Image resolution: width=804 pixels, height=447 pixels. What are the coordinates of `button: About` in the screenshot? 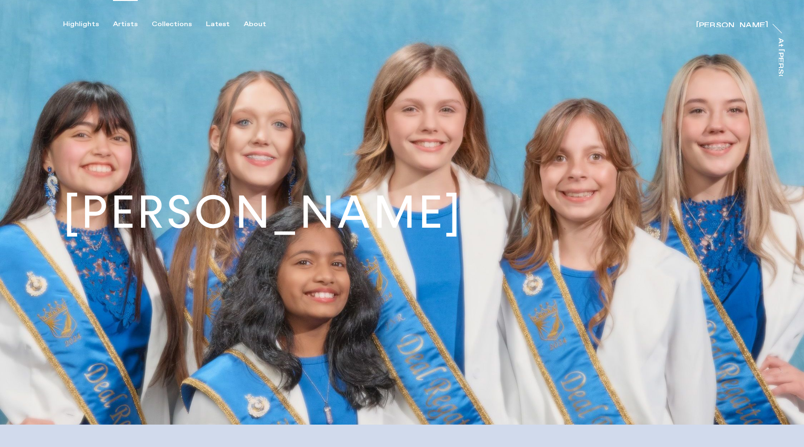 It's located at (262, 24).